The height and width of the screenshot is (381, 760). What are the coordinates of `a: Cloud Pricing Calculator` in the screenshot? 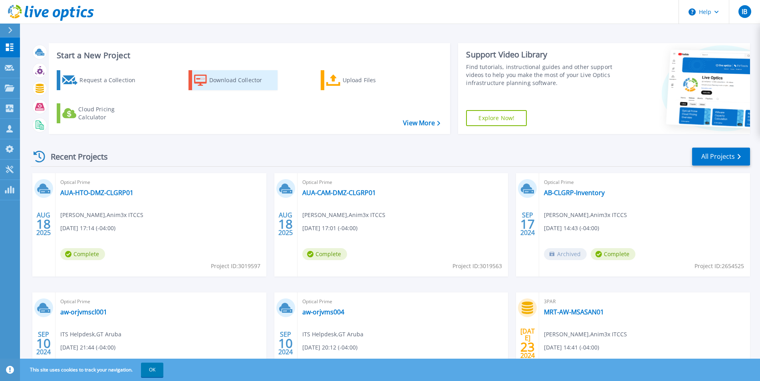 It's located at (101, 113).